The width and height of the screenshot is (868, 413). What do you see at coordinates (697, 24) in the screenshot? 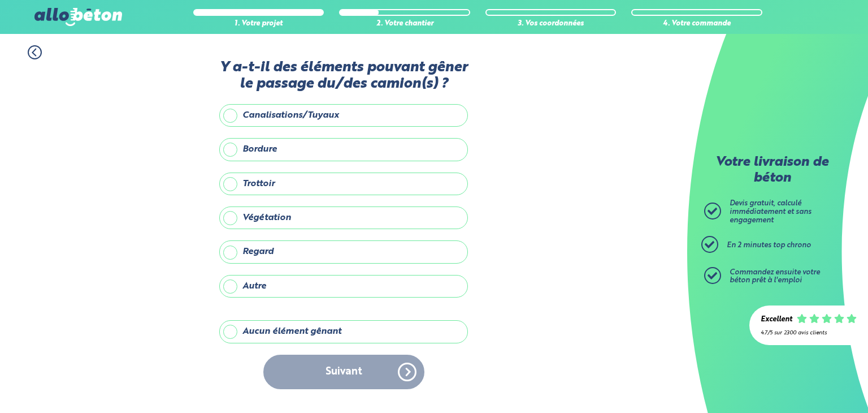
I see `div: 4. Votre commande` at bounding box center [697, 24].